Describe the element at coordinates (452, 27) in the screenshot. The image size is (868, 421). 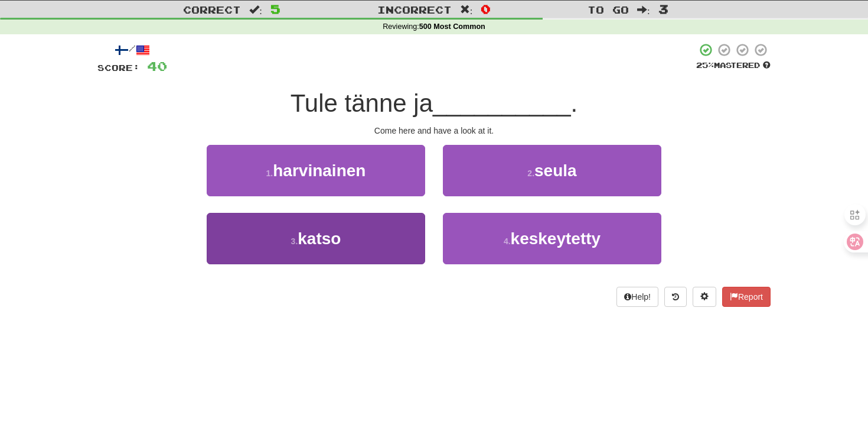
I see `strong: 500 Most Common` at that location.